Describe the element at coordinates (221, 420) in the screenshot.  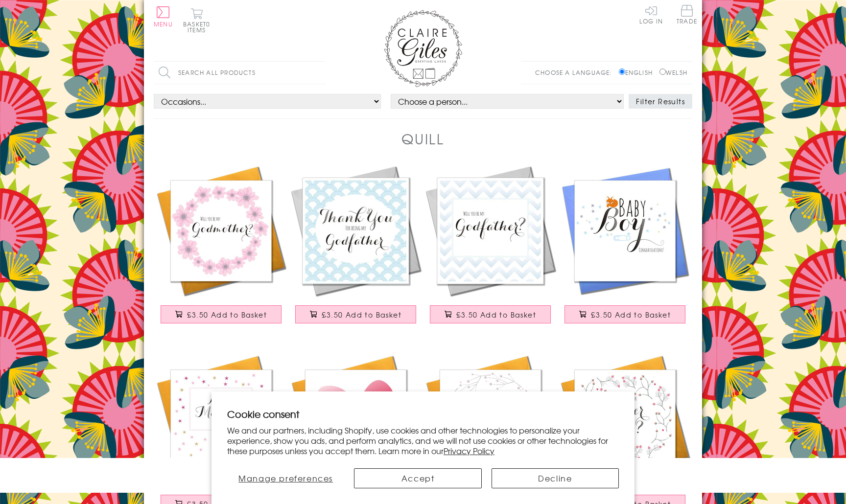
I see `img: Religious Occassions Card, Pink Stars, Bat Mitzvah` at that location.